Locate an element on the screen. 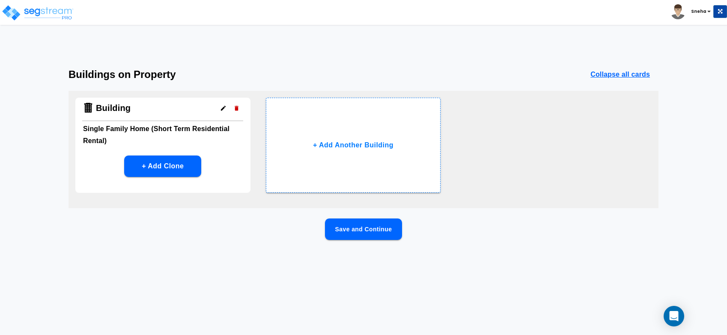 Image resolution: width=727 pixels, height=335 pixels. p: Collapse all cards is located at coordinates (620, 74).